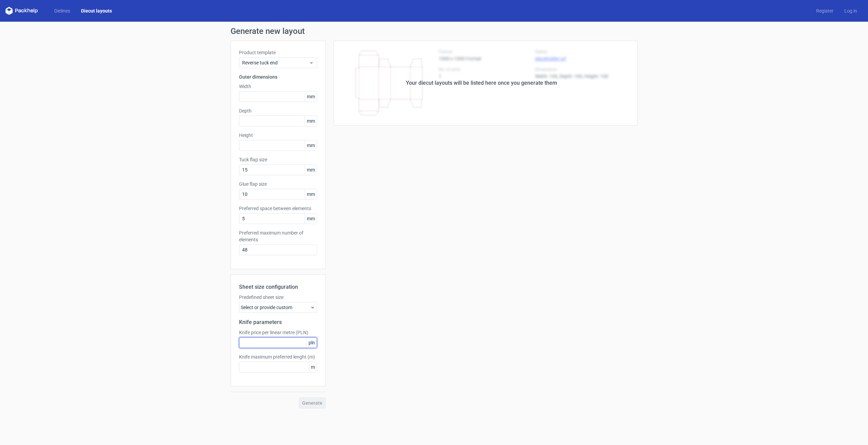  What do you see at coordinates (96, 11) in the screenshot?
I see `a: Diecut layouts` at bounding box center [96, 11].